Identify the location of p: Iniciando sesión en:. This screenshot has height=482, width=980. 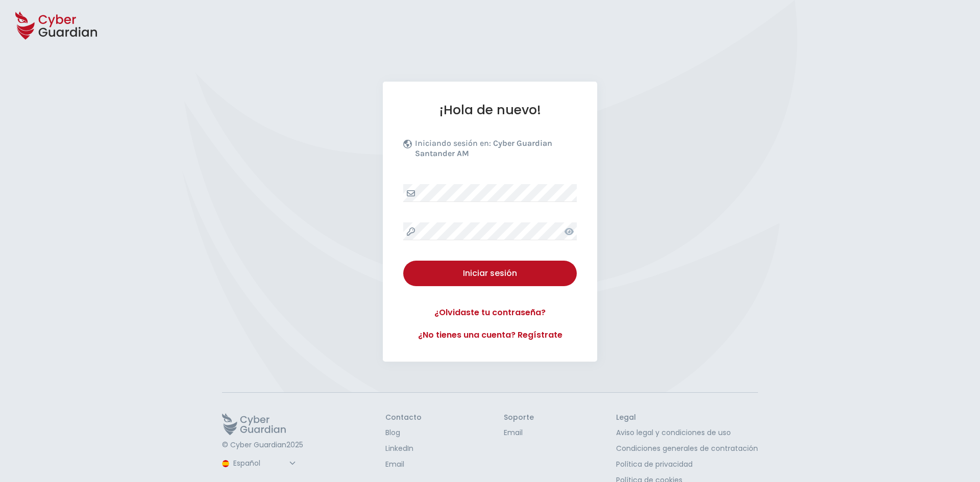
(494, 151).